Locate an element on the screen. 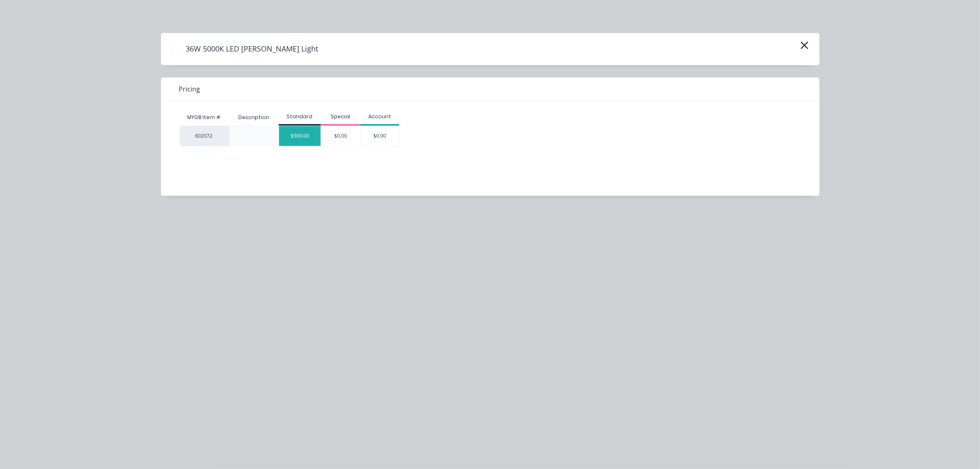  div: Standard is located at coordinates (300, 116).